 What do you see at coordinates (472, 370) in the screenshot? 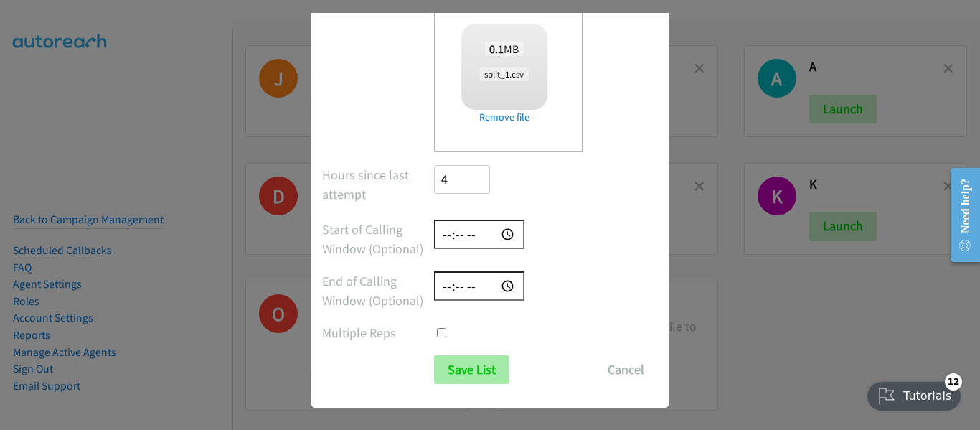
I see `input: Save List` at bounding box center [472, 370].